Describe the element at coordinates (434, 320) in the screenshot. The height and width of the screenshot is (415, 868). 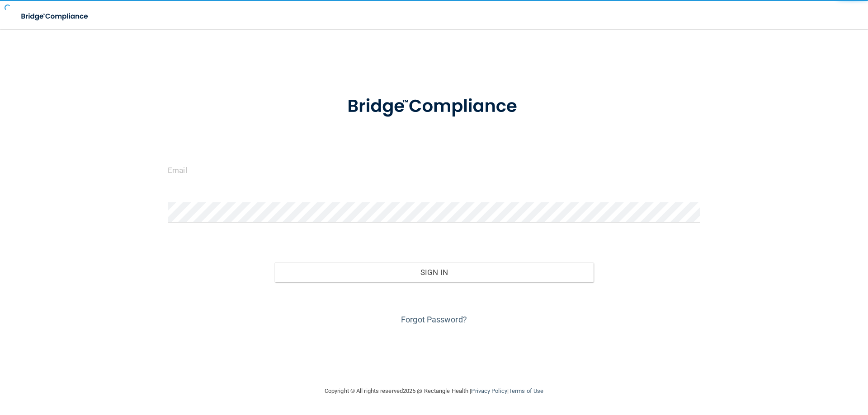
I see `a: Forgot Password?` at that location.